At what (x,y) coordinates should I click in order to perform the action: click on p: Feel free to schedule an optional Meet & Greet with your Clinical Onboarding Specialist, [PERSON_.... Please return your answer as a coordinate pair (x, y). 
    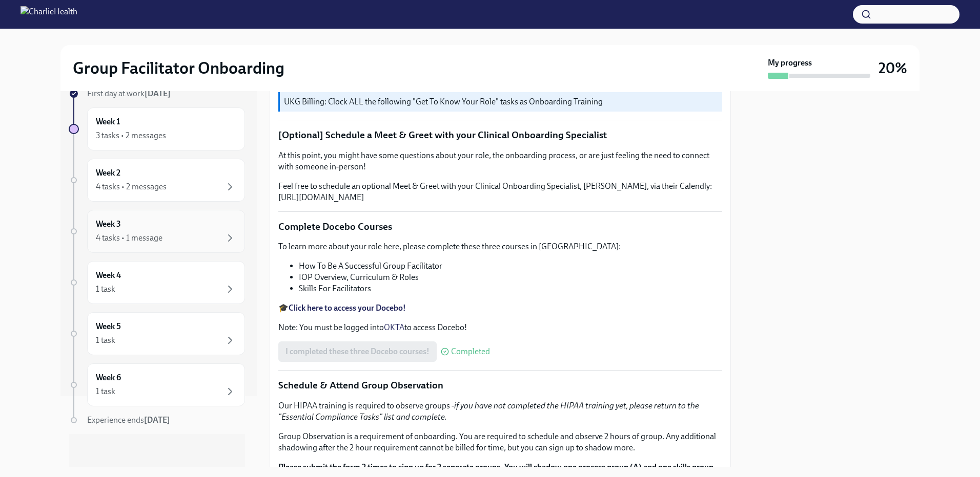
    Looking at the image, I should click on (500, 192).